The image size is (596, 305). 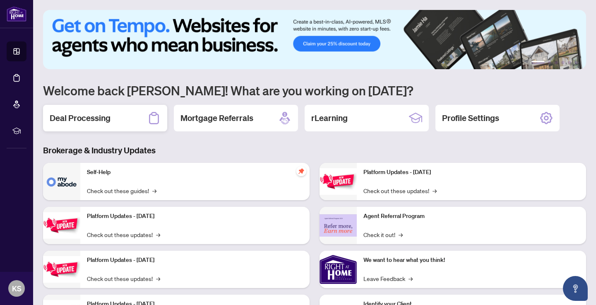 What do you see at coordinates (471, 118) in the screenshot?
I see `h2: Profile Settings` at bounding box center [471, 118].